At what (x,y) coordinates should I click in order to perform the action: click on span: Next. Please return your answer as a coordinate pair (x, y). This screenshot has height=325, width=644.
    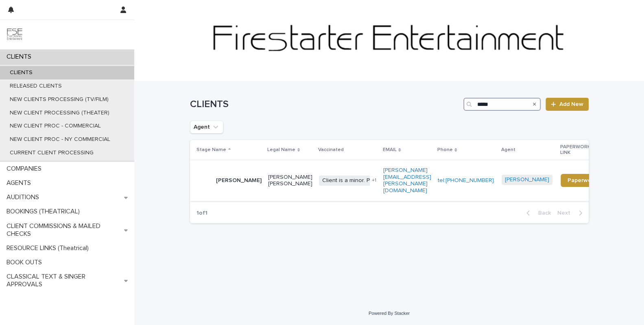
    Looking at the image, I should click on (567, 213).